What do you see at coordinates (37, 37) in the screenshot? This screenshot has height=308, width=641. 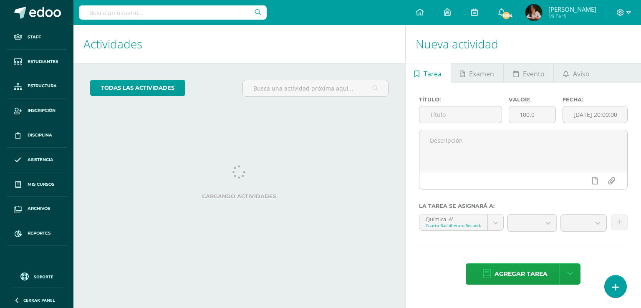 I see `a: Staff` at bounding box center [37, 37].